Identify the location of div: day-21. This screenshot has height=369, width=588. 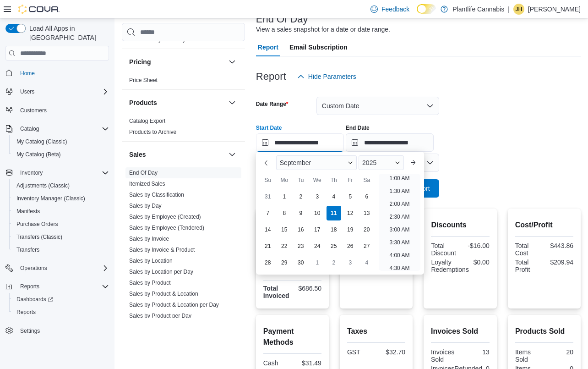
(268, 246).